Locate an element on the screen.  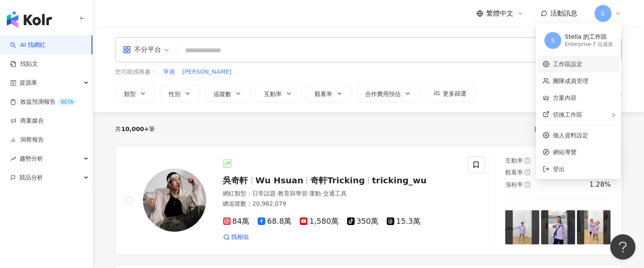
span: 68.8萬 is located at coordinates (274, 221).